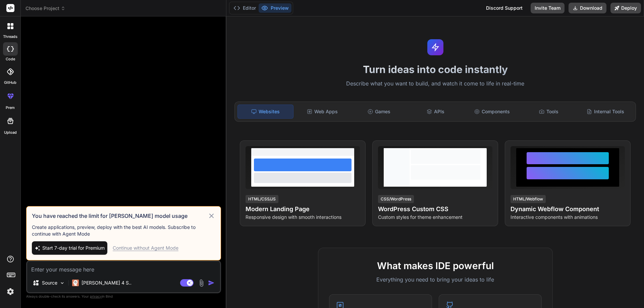  What do you see at coordinates (492, 112) in the screenshot?
I see `div: Components` at bounding box center [492, 112].